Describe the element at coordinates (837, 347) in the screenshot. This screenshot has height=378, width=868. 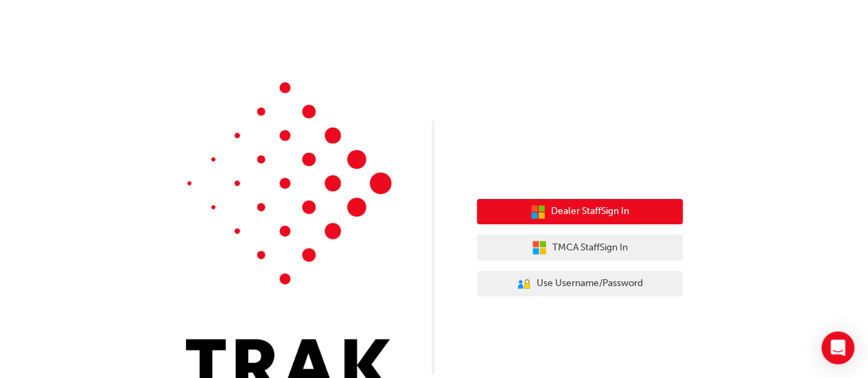
I see `div: Open Intercom Messenger` at that location.